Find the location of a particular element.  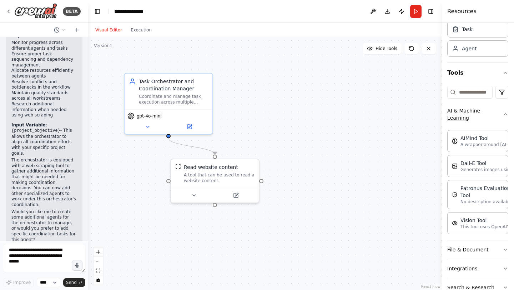

button: Start a new chat is located at coordinates (77, 30).